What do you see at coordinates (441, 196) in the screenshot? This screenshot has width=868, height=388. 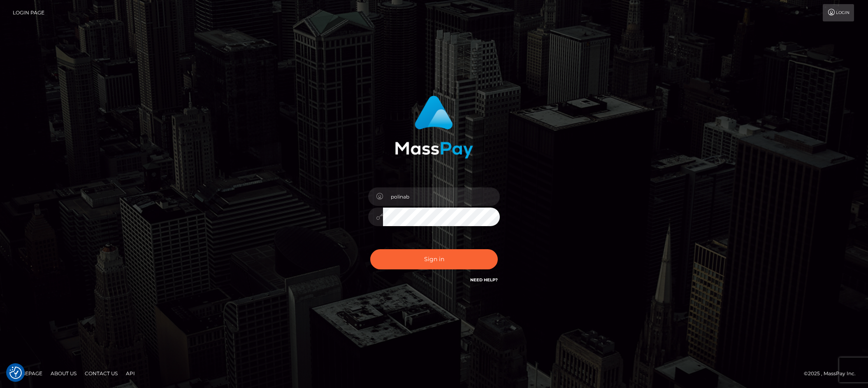 I see `input: Username...` at bounding box center [441, 196].